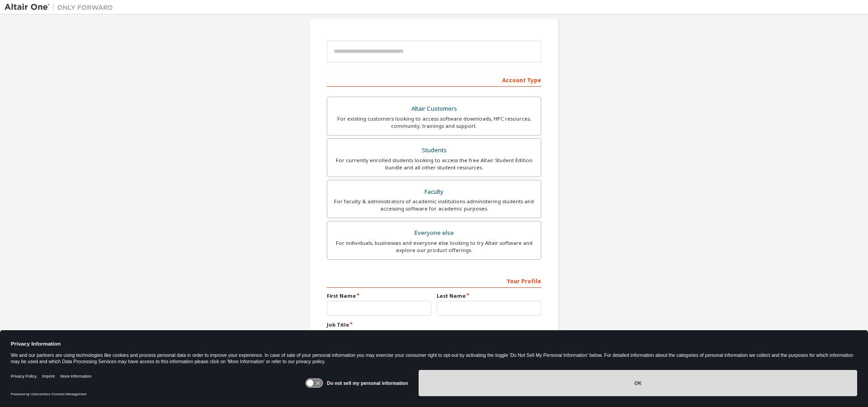  What do you see at coordinates (379, 296) in the screenshot?
I see `label: First Name` at bounding box center [379, 296].